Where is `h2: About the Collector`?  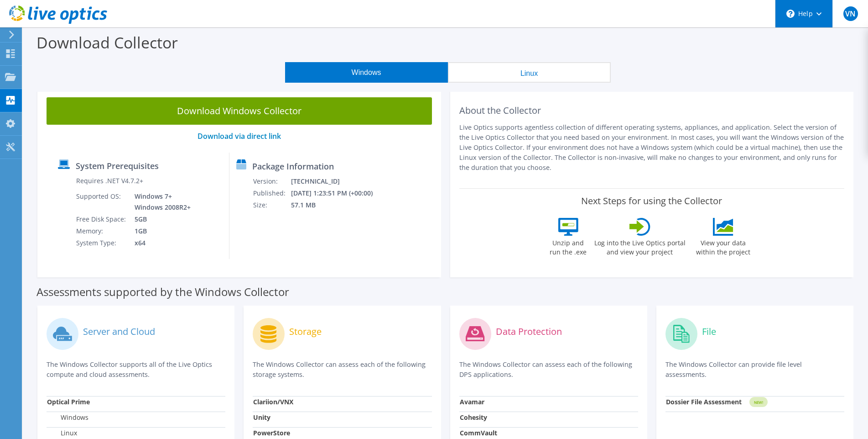
h2: About the Collector is located at coordinates (652, 111).